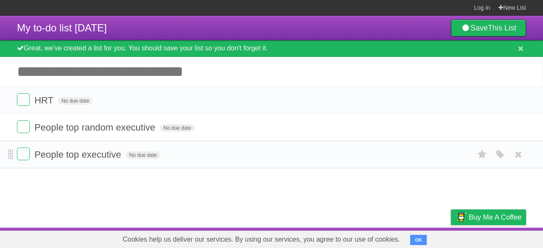  Describe the element at coordinates (451, 238) in the screenshot. I see `a: Privacy` at that location.